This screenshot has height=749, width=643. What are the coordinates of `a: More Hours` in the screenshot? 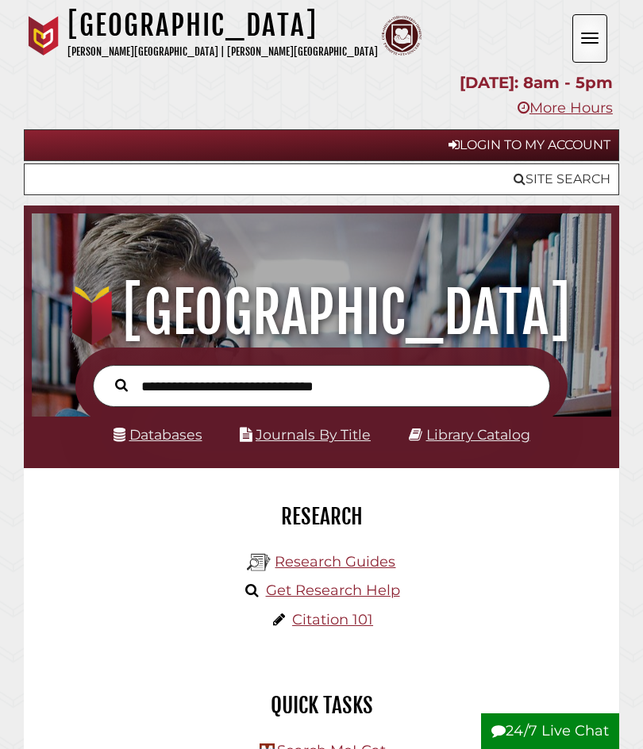 It's located at (565, 108).